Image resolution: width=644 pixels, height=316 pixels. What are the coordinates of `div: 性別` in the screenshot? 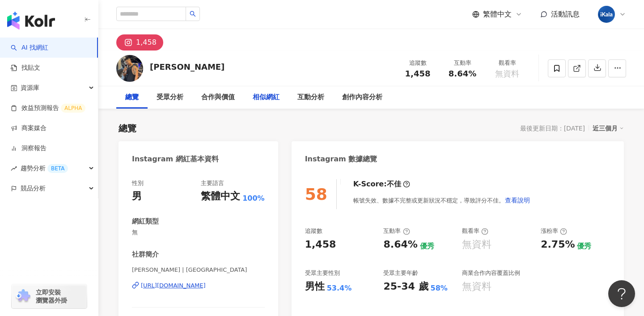 It's located at (138, 183).